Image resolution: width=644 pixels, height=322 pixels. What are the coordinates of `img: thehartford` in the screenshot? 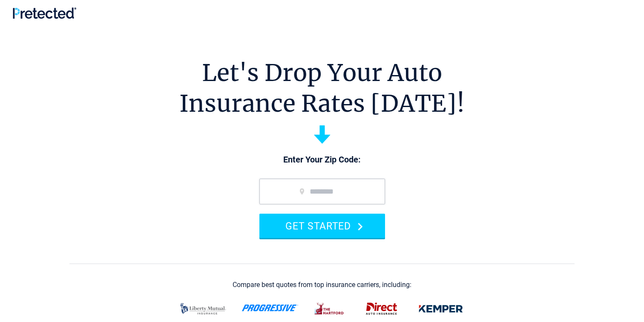 It's located at (330, 309).